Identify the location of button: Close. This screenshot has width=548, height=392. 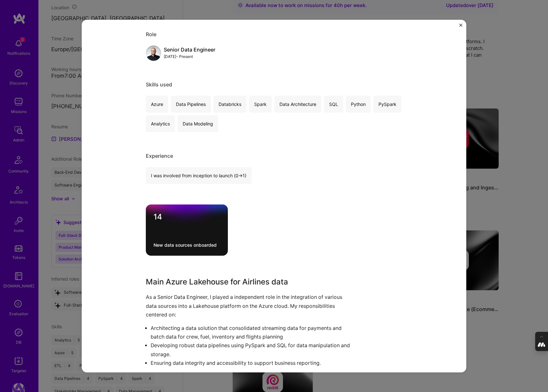
(461, 27).